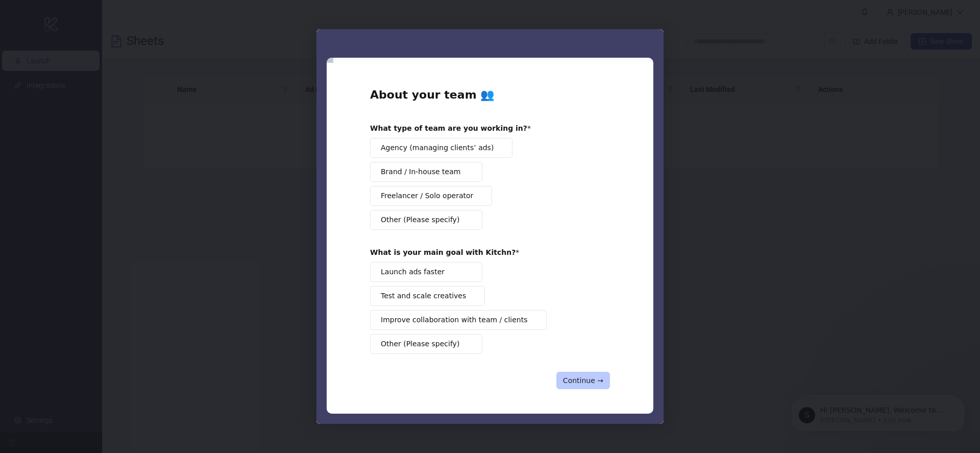 The height and width of the screenshot is (453, 980). What do you see at coordinates (31, 39) in the screenshot?
I see `div: Profile image for Simon` at bounding box center [31, 39].